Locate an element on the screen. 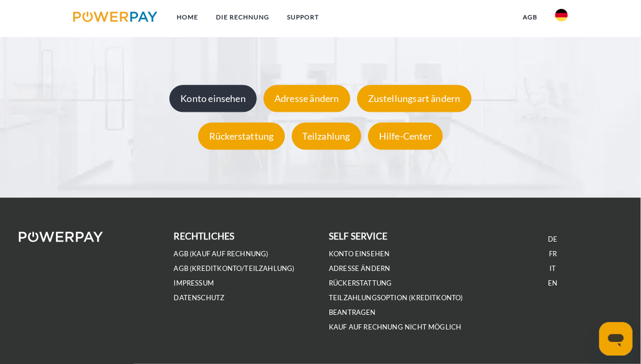 This screenshot has height=364, width=641. img: logo-powerpay.svg is located at coordinates (115, 17).